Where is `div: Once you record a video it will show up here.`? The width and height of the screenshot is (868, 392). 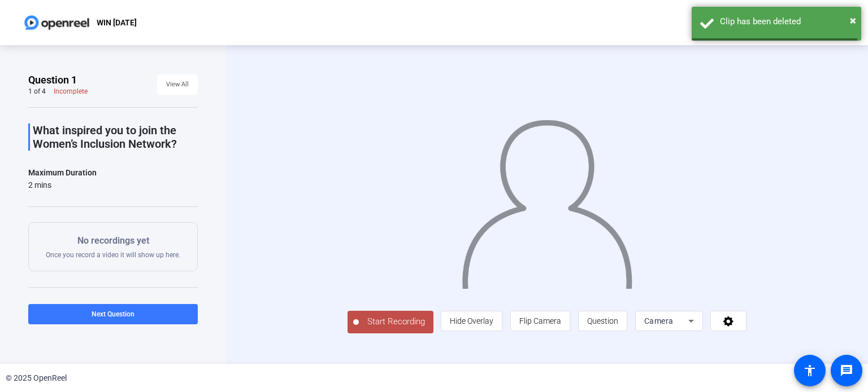 div: Once you record a video it will show up here. is located at coordinates (113, 247).